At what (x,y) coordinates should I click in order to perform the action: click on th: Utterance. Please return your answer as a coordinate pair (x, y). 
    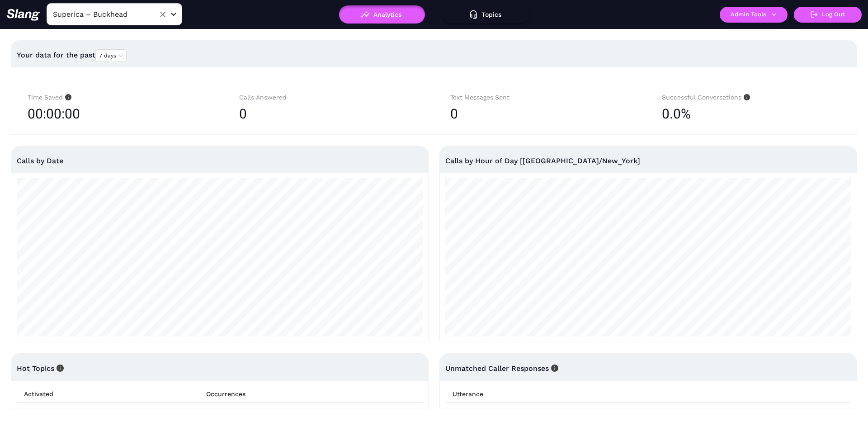
    Looking at the image, I should click on (649, 394).